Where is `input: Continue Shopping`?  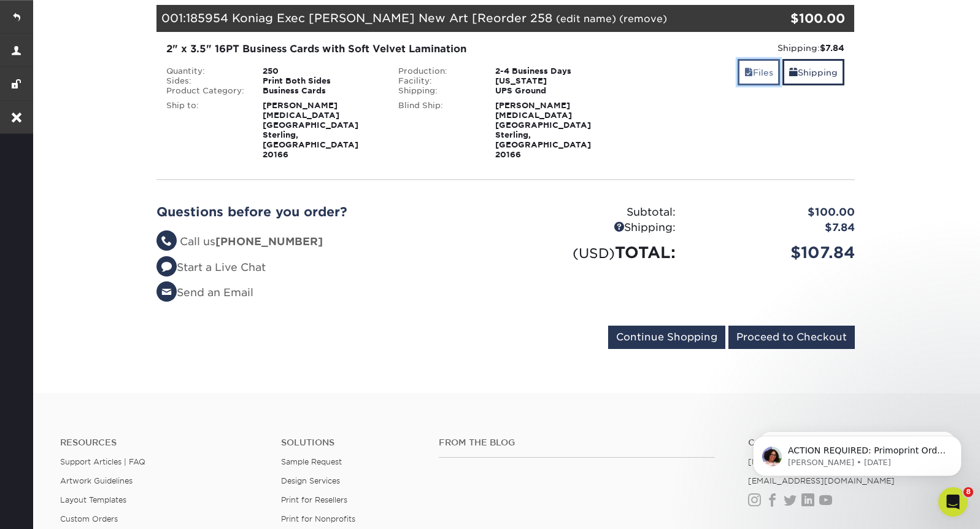
input: Continue Shopping is located at coordinates (666, 337).